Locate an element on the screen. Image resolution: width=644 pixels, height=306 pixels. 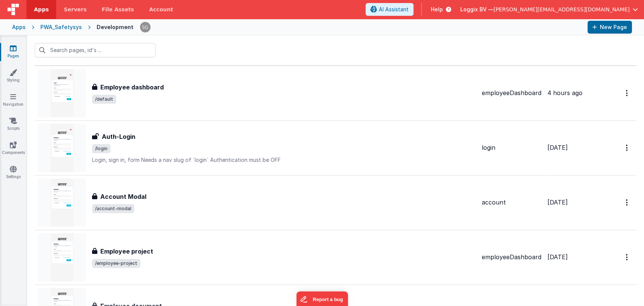
p: Login, sign in, form Needs a nav slug of `login` Authentication must be OFF is located at coordinates (284, 160).